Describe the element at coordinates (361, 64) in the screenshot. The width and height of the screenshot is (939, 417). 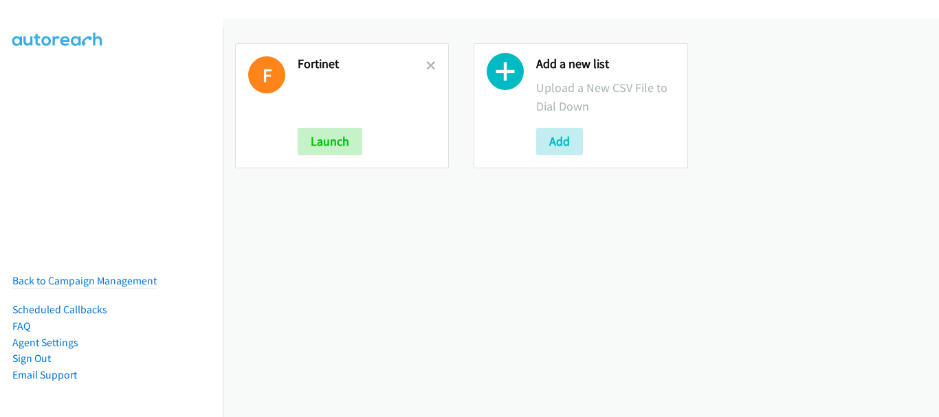
I see `h2: Fortinet` at that location.